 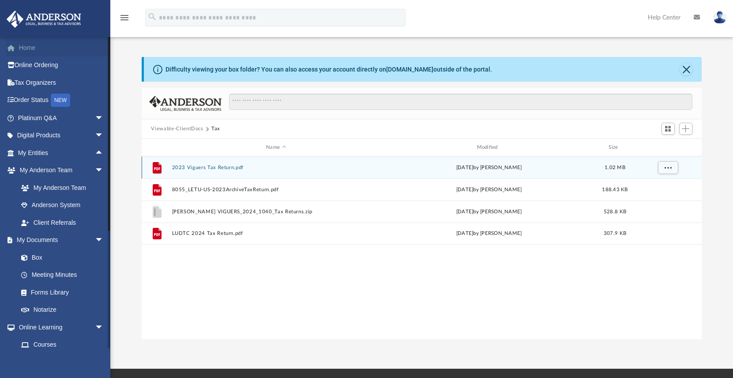 I want to click on button: 2023 Viguers Tax Return.pdf, so click(x=276, y=167).